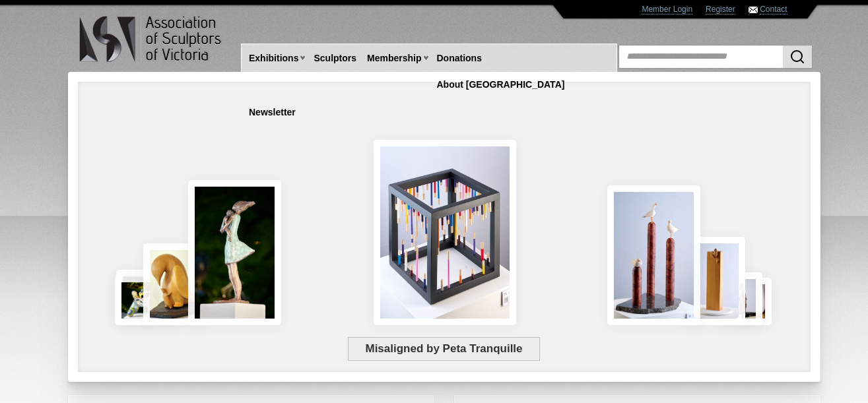 The height and width of the screenshot is (403, 868). What do you see at coordinates (444, 232) in the screenshot?
I see `img: Misaligned` at bounding box center [444, 232].